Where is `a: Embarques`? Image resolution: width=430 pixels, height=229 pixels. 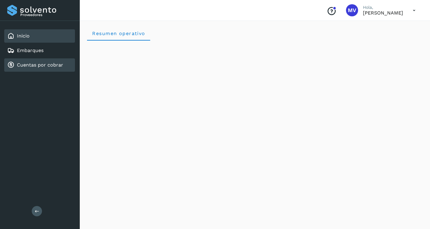
a: Embarques is located at coordinates (30, 50).